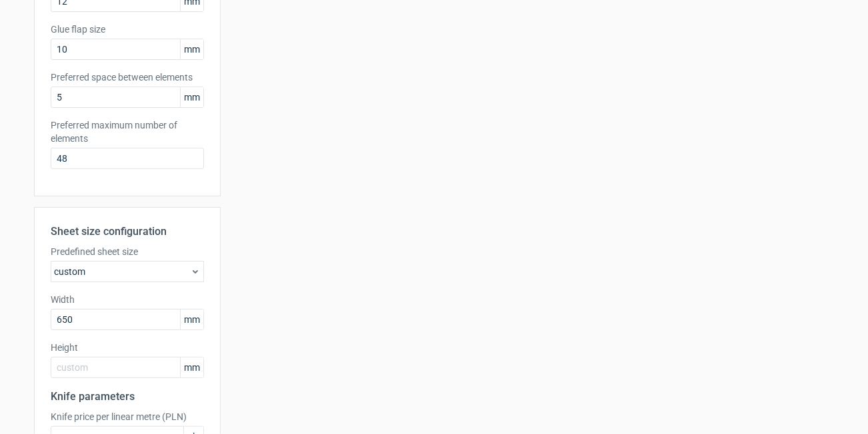  Describe the element at coordinates (128, 300) in the screenshot. I see `label: Width` at that location.